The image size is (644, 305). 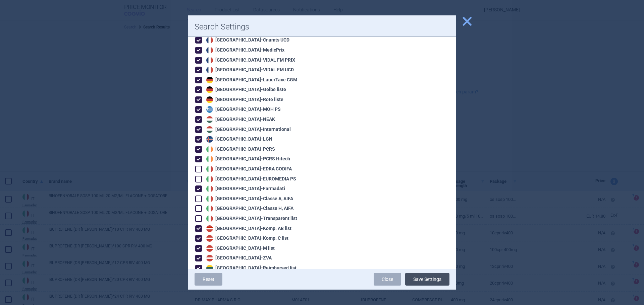 I want to click on img: Greece, so click(x=209, y=109).